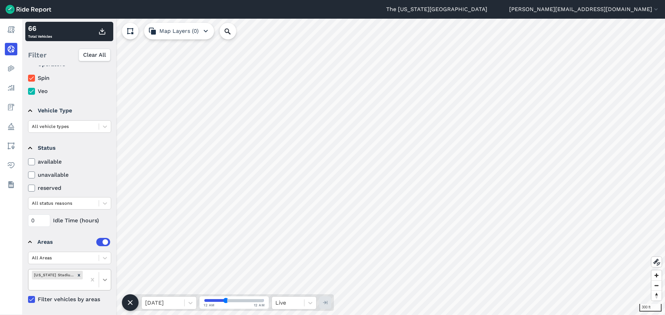  What do you see at coordinates (11, 127) in the screenshot?
I see `a: Policy` at bounding box center [11, 127].